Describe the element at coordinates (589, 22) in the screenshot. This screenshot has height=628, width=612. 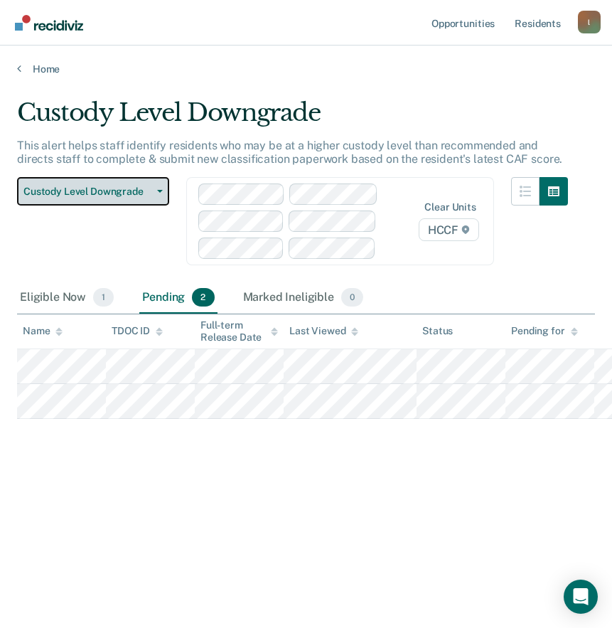
I see `div: l` at that location.